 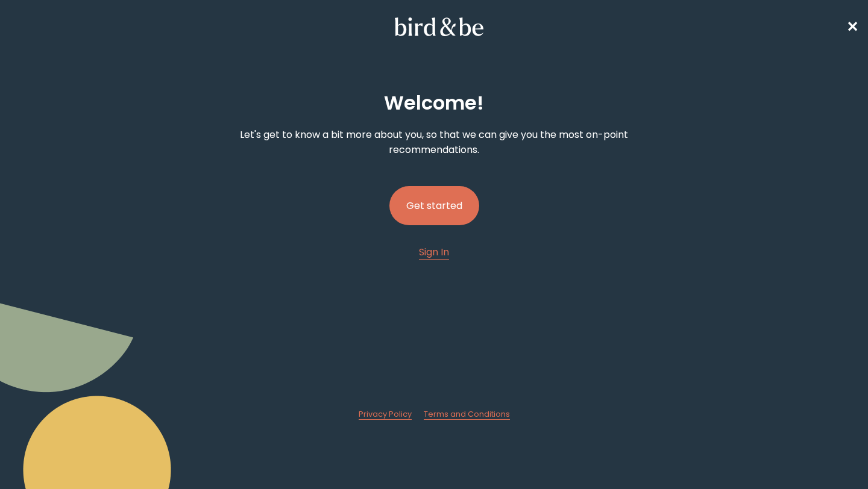 I want to click on p: Let's get to know a bit more about you, so that we can give you the most on-point recommendations., so click(x=434, y=142).